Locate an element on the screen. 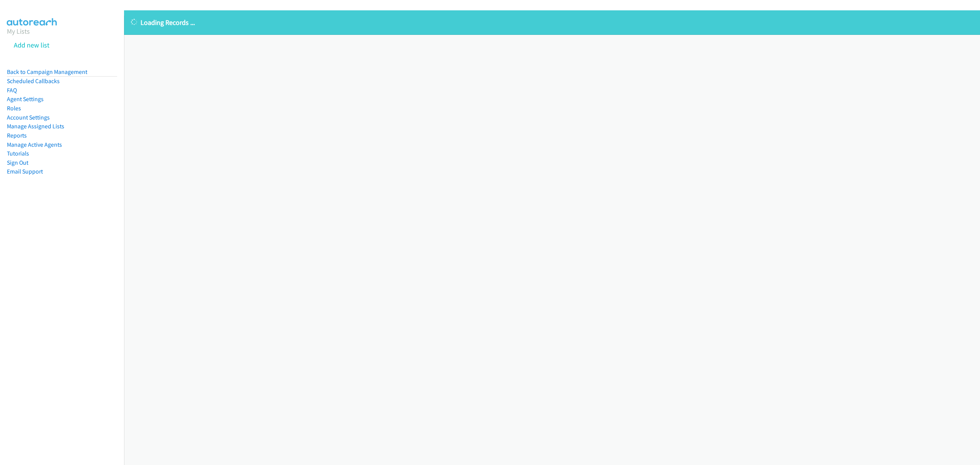 The image size is (980, 465). p: Loading Records ... is located at coordinates (552, 22).